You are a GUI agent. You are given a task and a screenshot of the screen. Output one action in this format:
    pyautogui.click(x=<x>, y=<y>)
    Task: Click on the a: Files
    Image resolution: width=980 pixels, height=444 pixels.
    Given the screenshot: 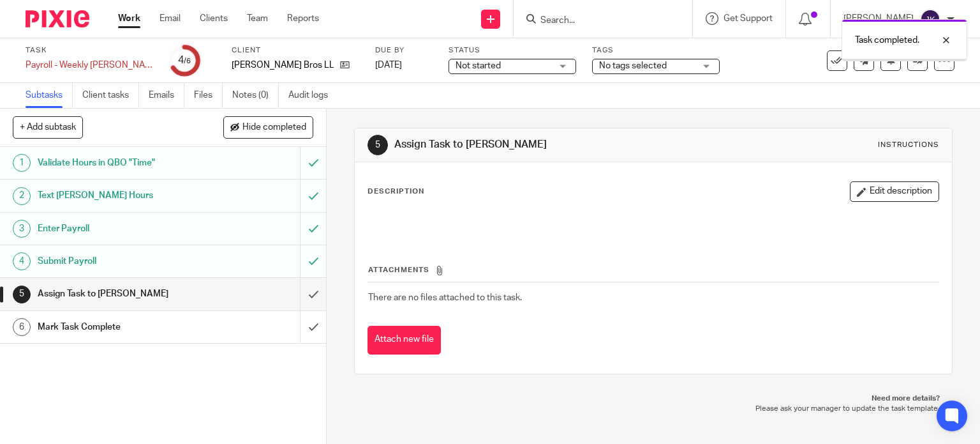 What is the action you would take?
    pyautogui.click(x=208, y=95)
    